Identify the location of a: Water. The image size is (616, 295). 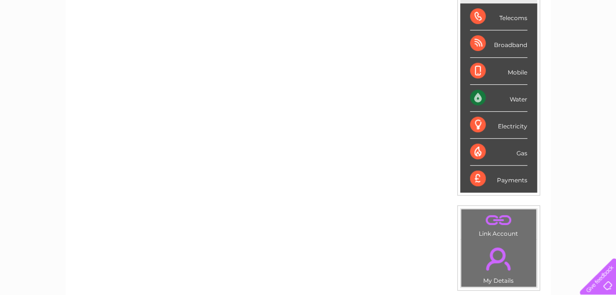
(453, 45).